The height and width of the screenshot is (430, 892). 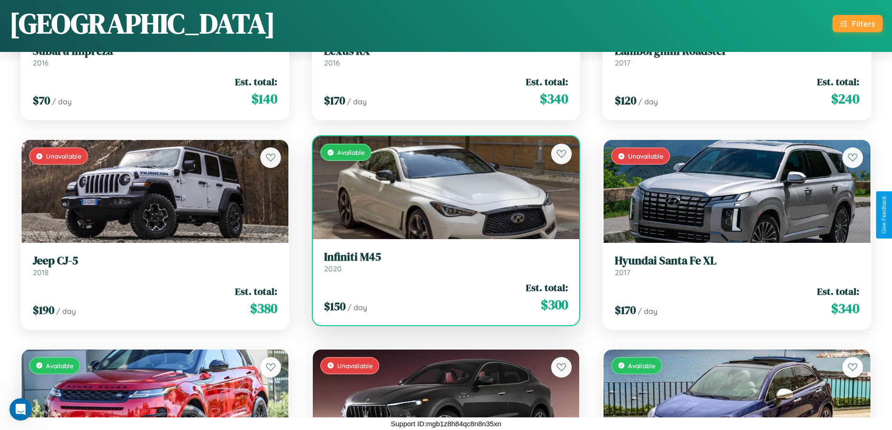 I want to click on button: Filters, so click(x=857, y=23).